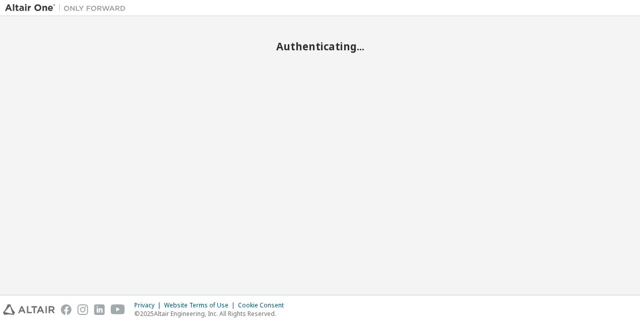  I want to click on div: Privacy, so click(149, 305).